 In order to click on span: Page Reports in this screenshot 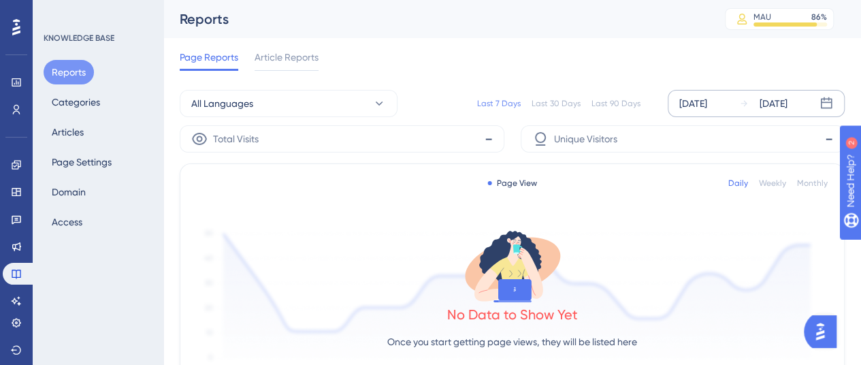, I will do `click(209, 57)`.